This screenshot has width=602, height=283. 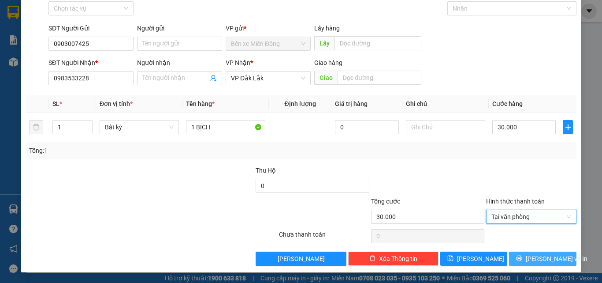 I want to click on th: Ghi chú, so click(x=446, y=104).